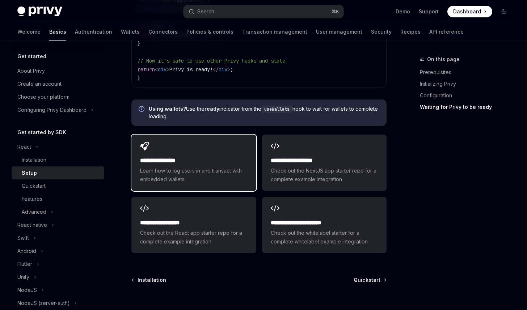 Image resolution: width=527 pixels, height=310 pixels. Describe the element at coordinates (58, 173) in the screenshot. I see `a: Setup` at that location.